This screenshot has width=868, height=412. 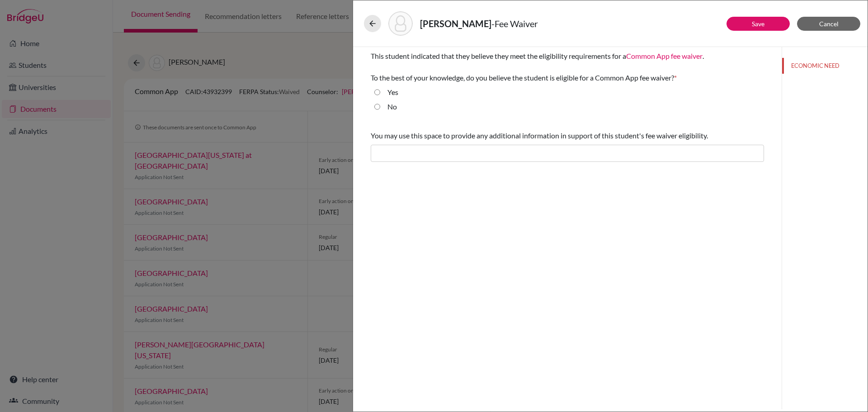 I want to click on span: You may use this space to provide any additional information in support of this student's fee wai..., so click(x=539, y=135).